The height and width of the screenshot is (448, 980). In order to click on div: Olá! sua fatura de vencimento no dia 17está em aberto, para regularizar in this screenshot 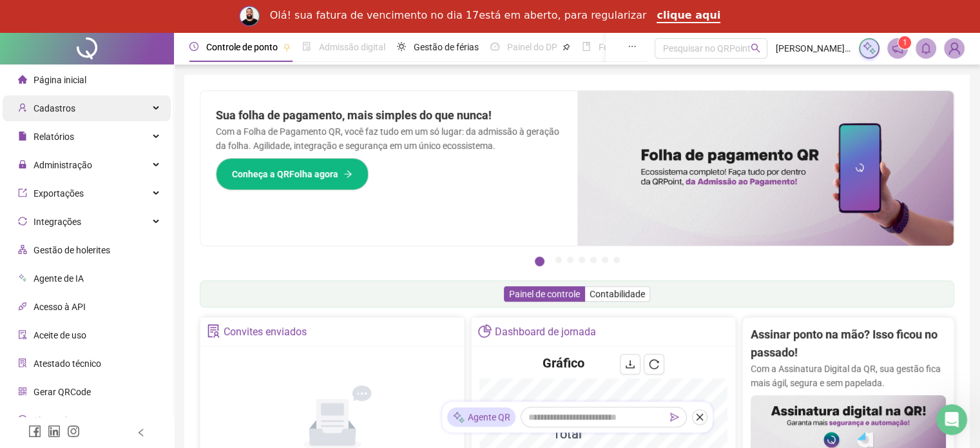, I will do `click(459, 16)`.